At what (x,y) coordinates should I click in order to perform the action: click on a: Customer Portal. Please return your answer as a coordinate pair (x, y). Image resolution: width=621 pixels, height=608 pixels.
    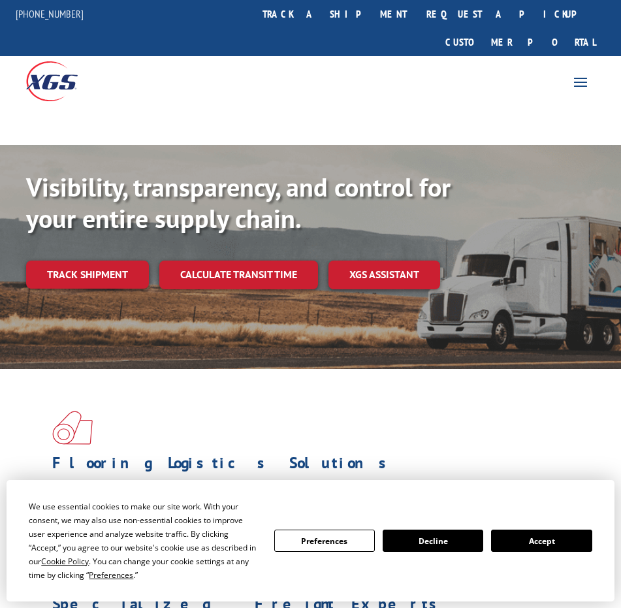
    Looking at the image, I should click on (520, 42).